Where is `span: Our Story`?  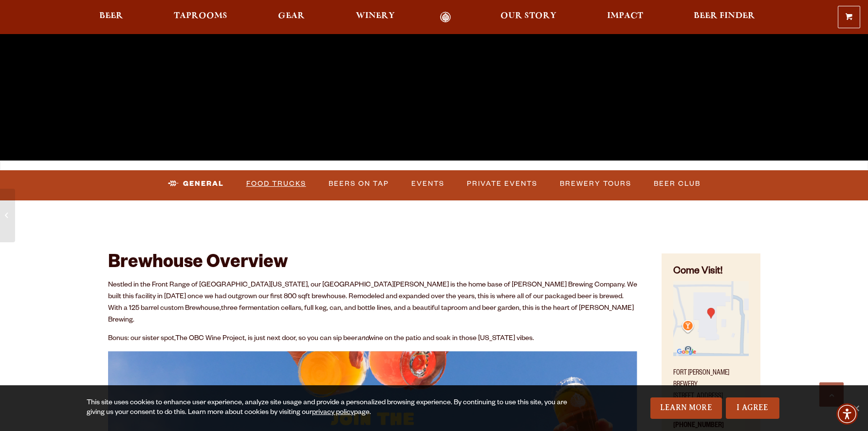 span: Our Story is located at coordinates (528, 16).